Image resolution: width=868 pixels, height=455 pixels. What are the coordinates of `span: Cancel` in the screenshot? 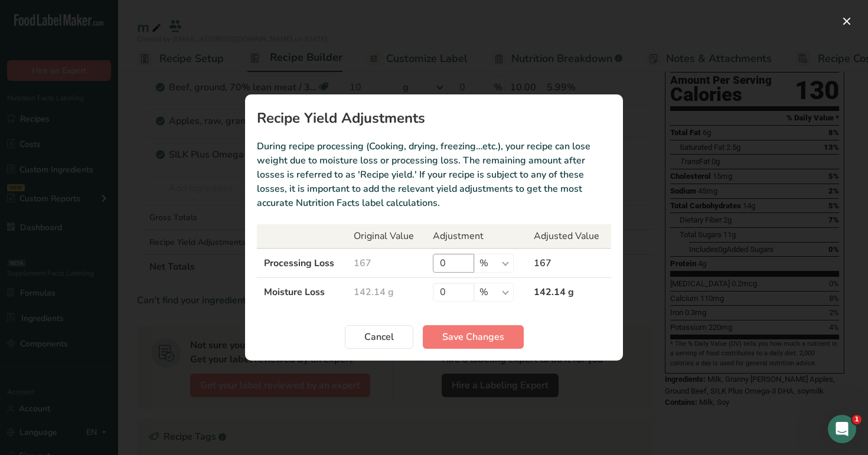 It's located at (379, 337).